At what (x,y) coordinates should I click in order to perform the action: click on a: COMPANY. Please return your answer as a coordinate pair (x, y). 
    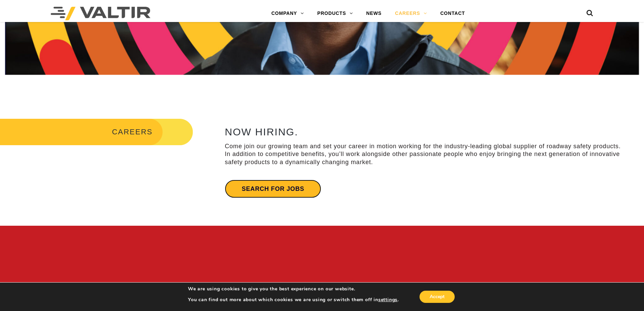
    Looking at the image, I should click on (288, 13).